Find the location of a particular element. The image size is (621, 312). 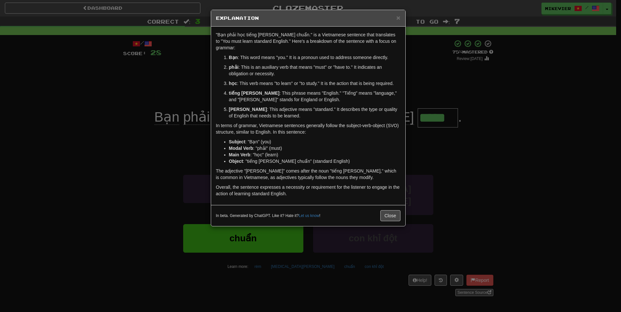

li: : "Bạn" (you) is located at coordinates (315, 142).